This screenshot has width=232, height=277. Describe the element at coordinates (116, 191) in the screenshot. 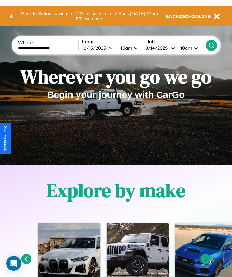

I see `h1: Explore by make` at that location.